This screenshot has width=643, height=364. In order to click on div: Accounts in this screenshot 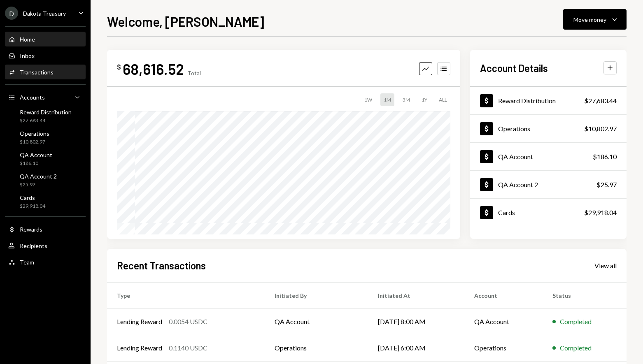, I will do `click(32, 97)`.